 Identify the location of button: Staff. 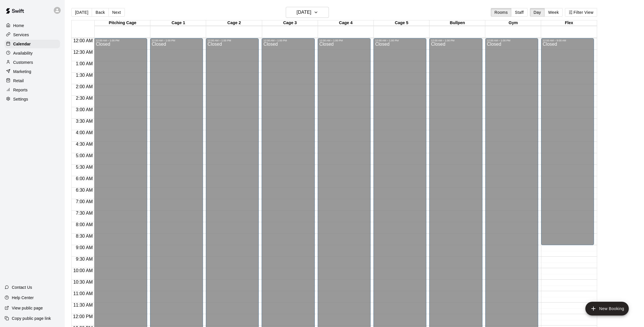
(519, 13).